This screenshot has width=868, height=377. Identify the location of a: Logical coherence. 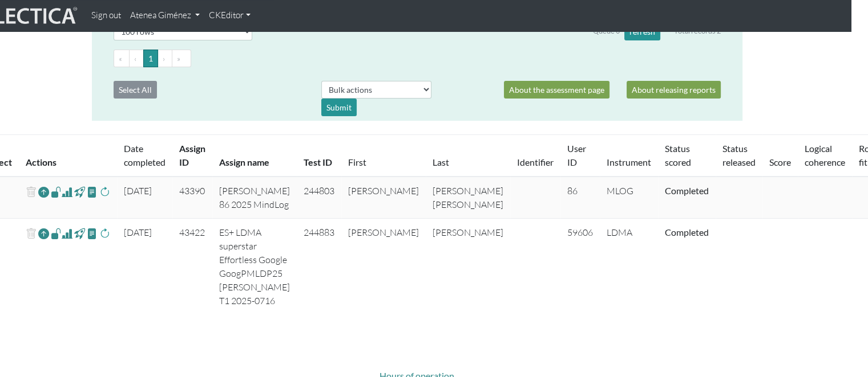
(825, 155).